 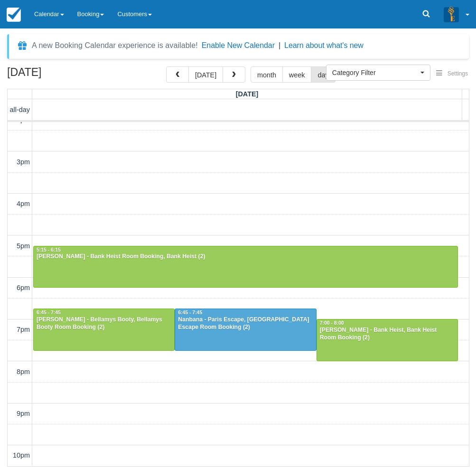 I want to click on span: Settings, so click(x=458, y=74).